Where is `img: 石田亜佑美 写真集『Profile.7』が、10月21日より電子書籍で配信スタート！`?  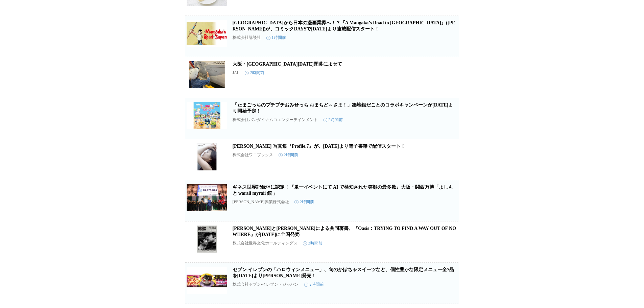
img: 石田亜佑美 写真集『Profile.7』が、10月21日より電子書籍で配信スタート！ is located at coordinates (207, 157).